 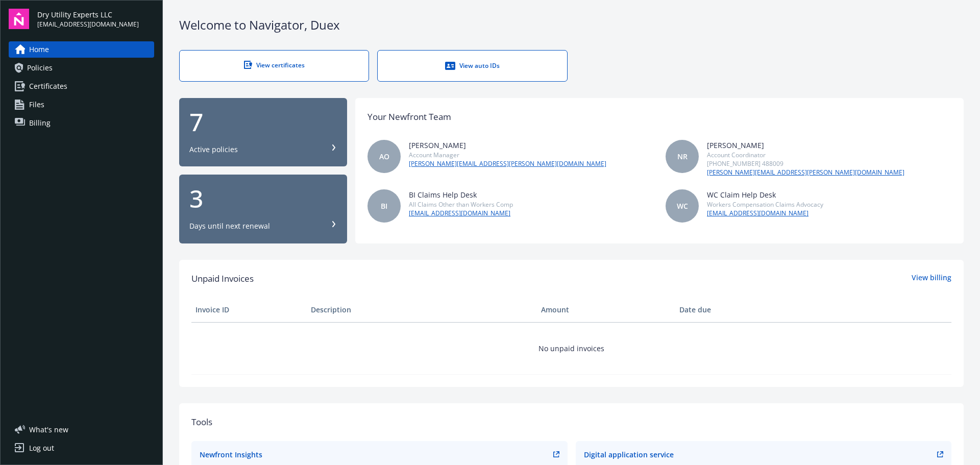 What do you see at coordinates (472, 66) in the screenshot?
I see `div: View auto IDs` at bounding box center [472, 66].